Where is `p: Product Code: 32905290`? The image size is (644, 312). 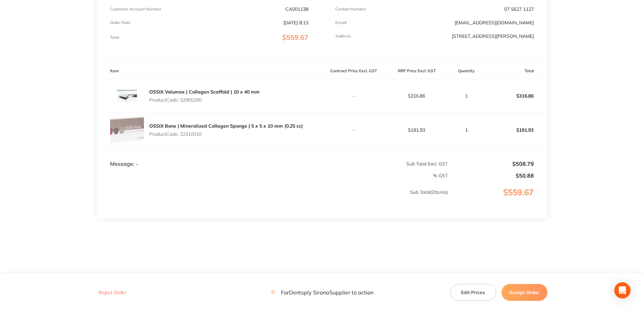
p: Product Code: 32905290 is located at coordinates (204, 100).